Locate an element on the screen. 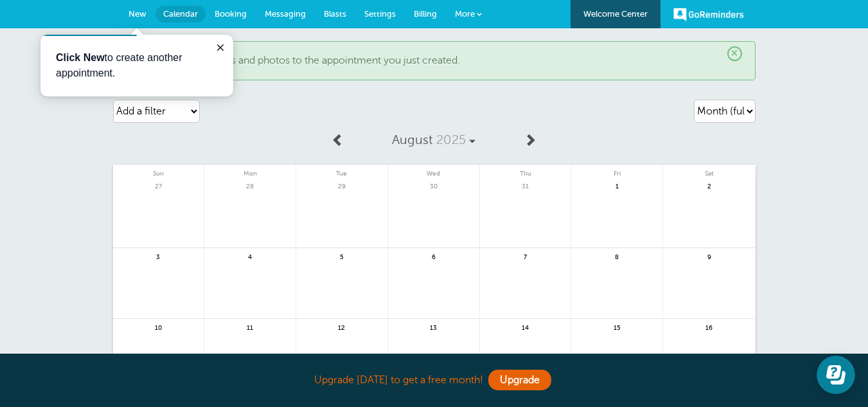 This screenshot has width=868, height=407. span: Blasts is located at coordinates (335, 14).